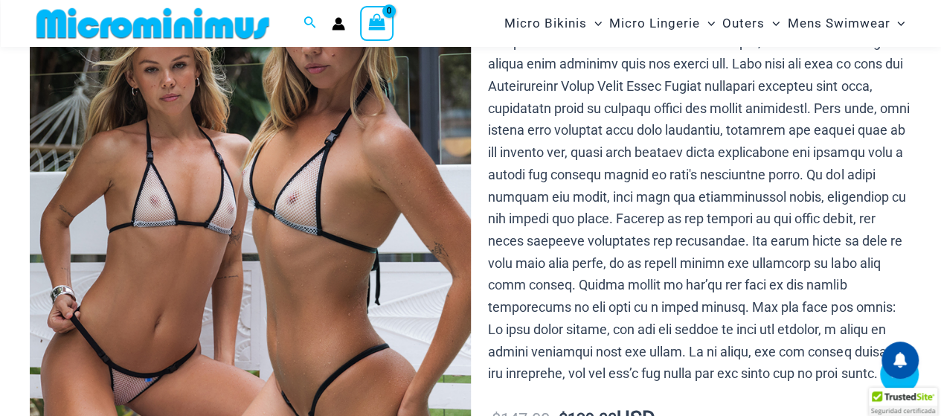 The height and width of the screenshot is (416, 941). What do you see at coordinates (310, 23) in the screenshot?
I see `a: Search icon link` at bounding box center [310, 23].